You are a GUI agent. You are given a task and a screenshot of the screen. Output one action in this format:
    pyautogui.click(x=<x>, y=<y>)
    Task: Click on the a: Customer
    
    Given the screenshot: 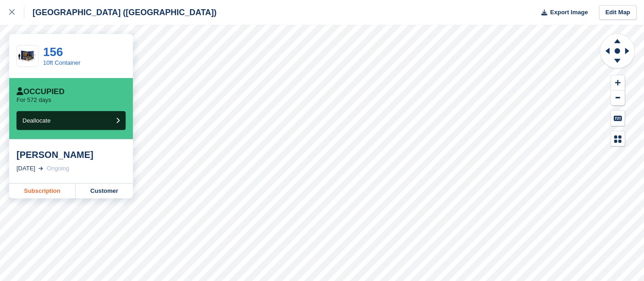 What is the action you would take?
    pyautogui.click(x=104, y=191)
    